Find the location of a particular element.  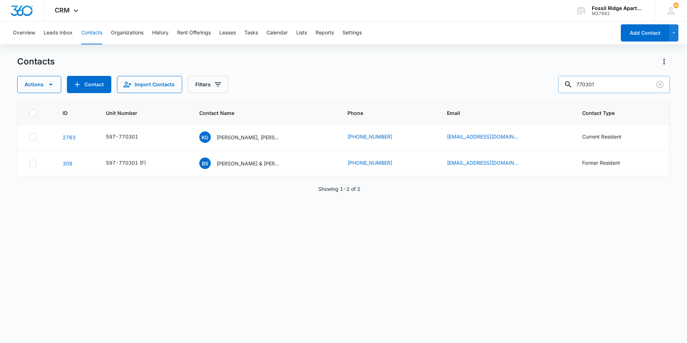

div: Contact Type - Former Resident - Select to Edit Field is located at coordinates (607, 163).